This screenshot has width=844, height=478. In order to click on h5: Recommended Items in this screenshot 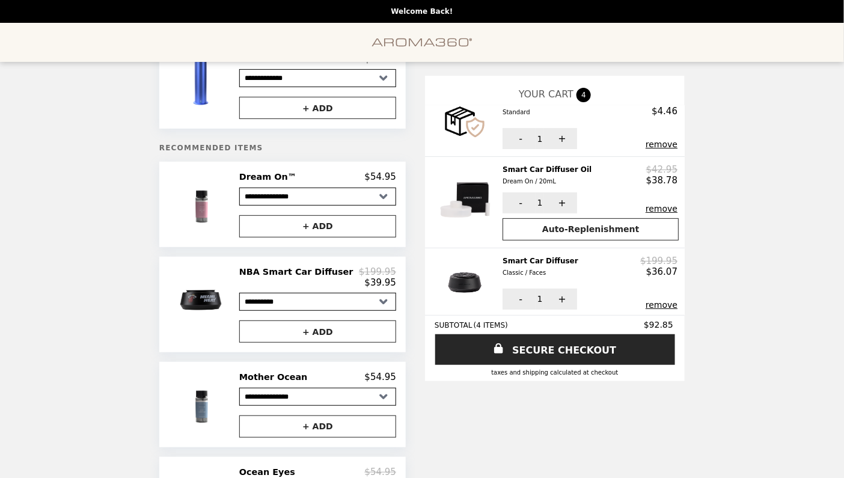, I will do `click(283, 148)`.